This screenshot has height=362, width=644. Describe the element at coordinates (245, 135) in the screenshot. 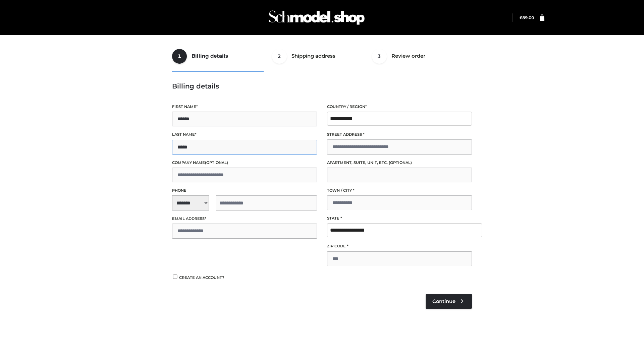

I see `label: Last name` at that location.